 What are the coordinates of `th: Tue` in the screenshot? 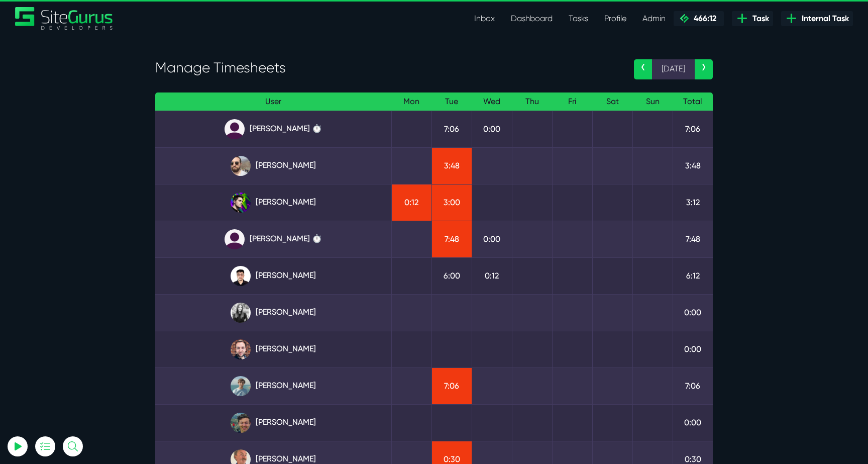 It's located at (451, 102).